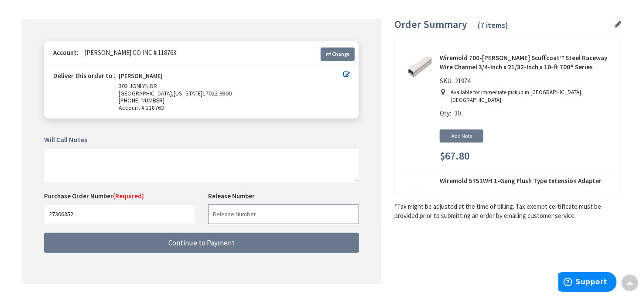 The height and width of the screenshot is (296, 643). I want to click on label: Purchase Order Number, so click(94, 196).